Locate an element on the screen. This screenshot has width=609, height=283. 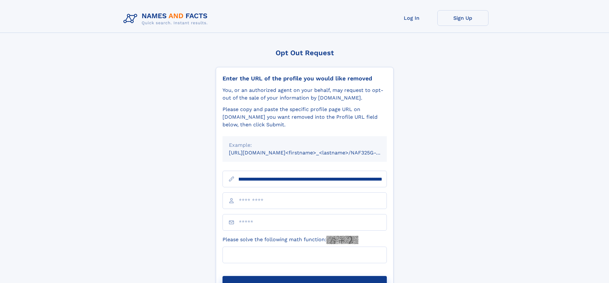
a: Log In is located at coordinates (411, 18).